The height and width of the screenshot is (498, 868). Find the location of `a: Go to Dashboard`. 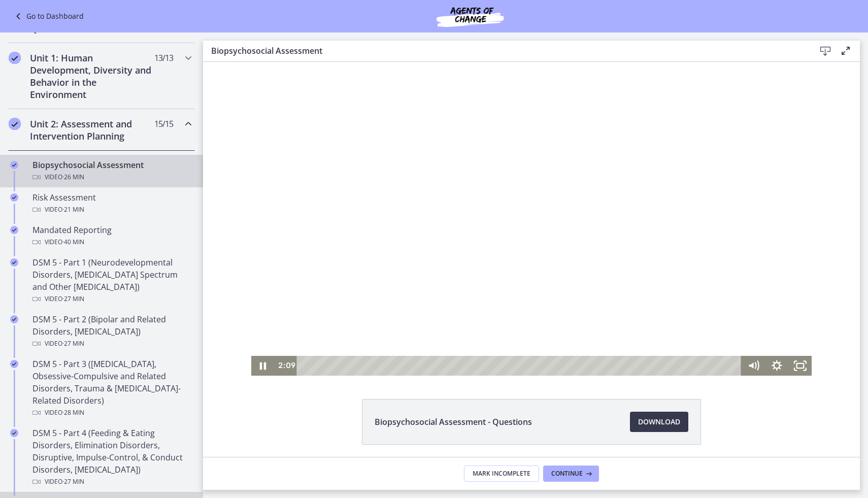

a: Go to Dashboard is located at coordinates (48, 16).